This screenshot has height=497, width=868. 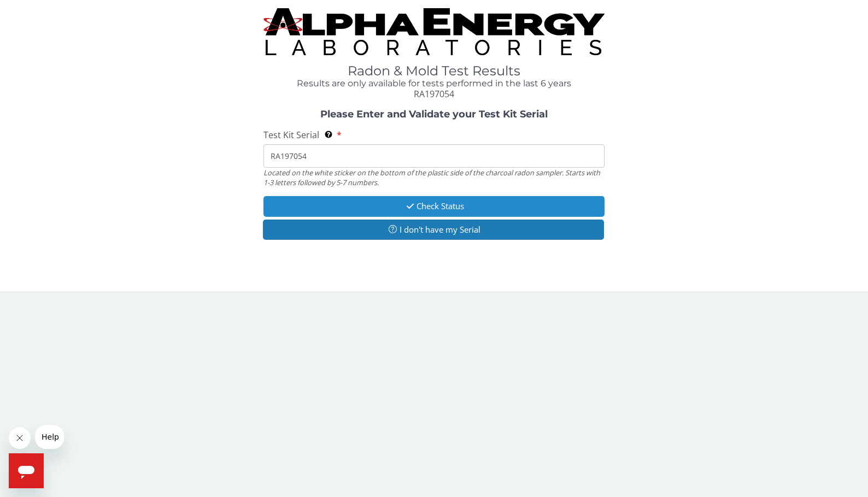 I want to click on img: TightCrop.jpg, so click(x=434, y=32).